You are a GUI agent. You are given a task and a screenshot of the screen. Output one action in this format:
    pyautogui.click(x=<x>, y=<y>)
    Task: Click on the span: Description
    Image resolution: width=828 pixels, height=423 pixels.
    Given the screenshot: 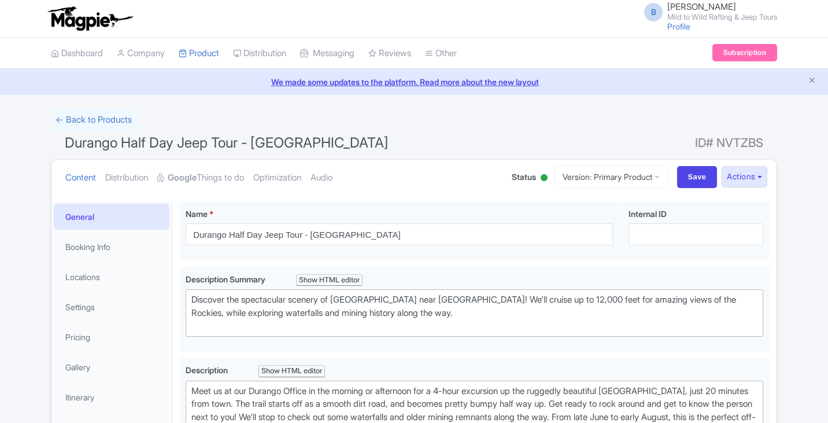 What is the action you would take?
    pyautogui.click(x=208, y=370)
    